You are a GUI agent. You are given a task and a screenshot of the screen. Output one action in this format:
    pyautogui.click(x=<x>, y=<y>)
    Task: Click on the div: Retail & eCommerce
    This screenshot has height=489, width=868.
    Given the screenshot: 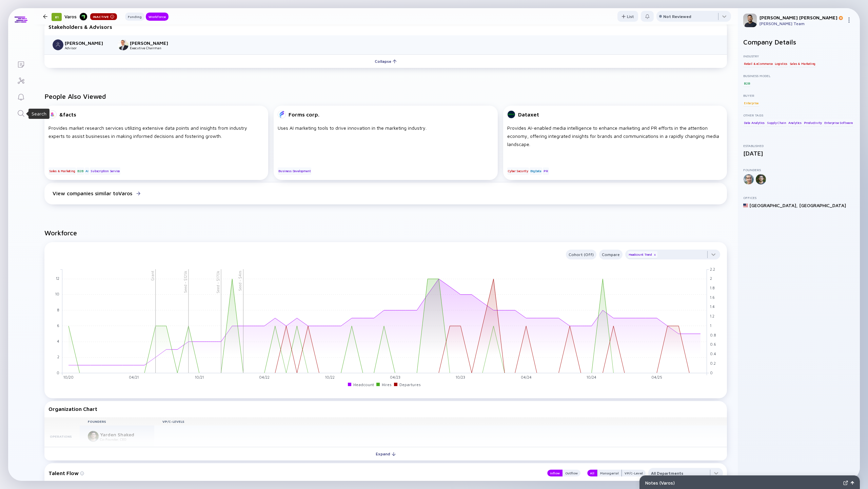 What is the action you would take?
    pyautogui.click(x=758, y=63)
    